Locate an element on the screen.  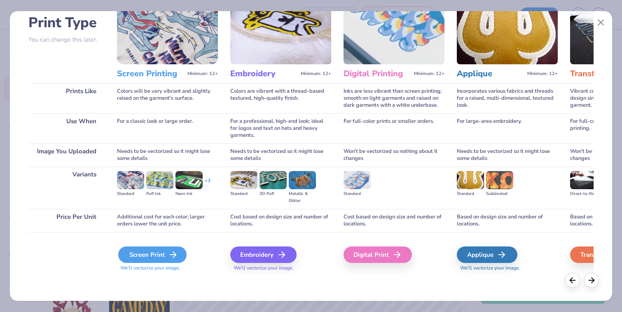
div: 3D Puff is located at coordinates (273, 194).